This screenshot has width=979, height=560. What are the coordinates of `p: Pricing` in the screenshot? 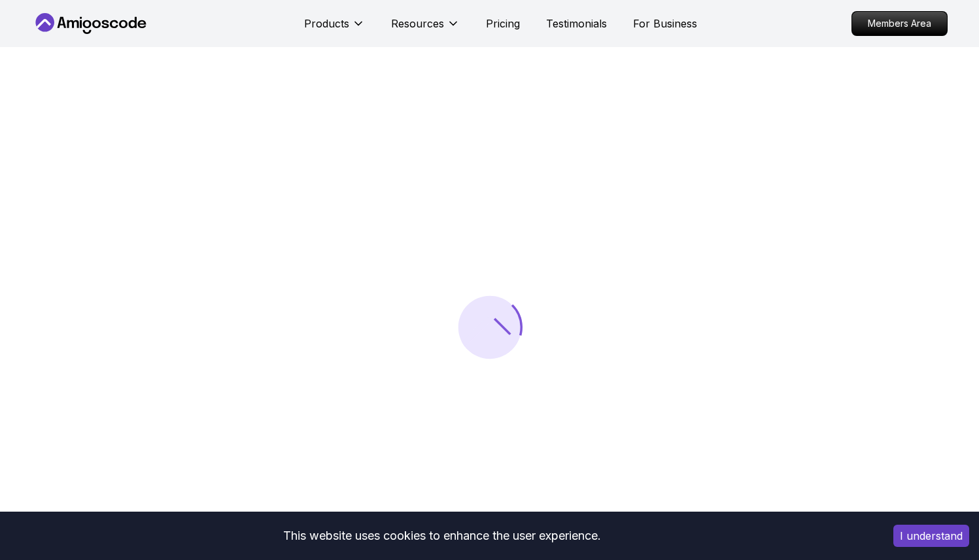 It's located at (502, 24).